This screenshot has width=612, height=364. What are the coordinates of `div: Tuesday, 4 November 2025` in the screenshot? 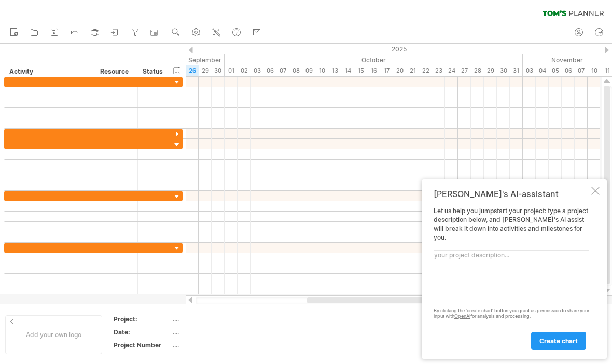 It's located at (542, 70).